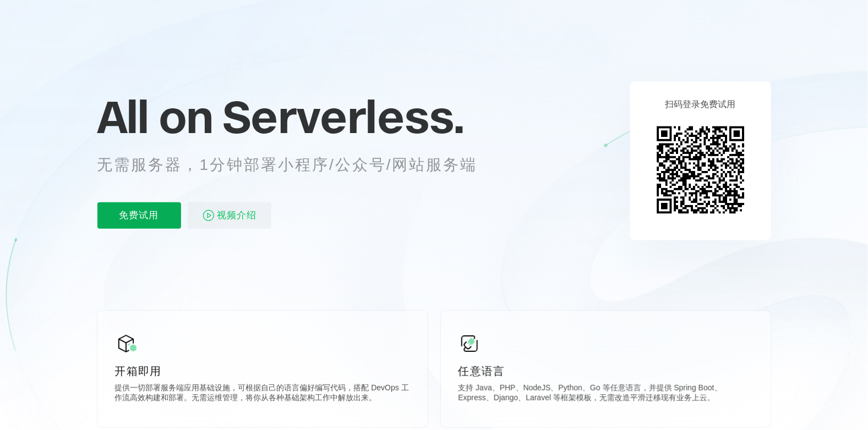 The height and width of the screenshot is (430, 868). Describe the element at coordinates (298, 165) in the screenshot. I see `p: 无需服务器，1分钟部署小程序/公众号/网站服务端` at that location.